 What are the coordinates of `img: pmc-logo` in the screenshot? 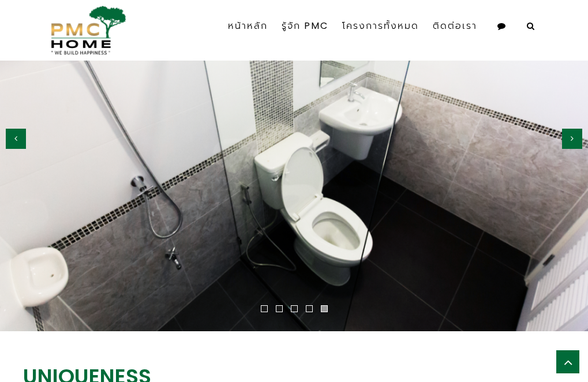 It's located at (86, 30).